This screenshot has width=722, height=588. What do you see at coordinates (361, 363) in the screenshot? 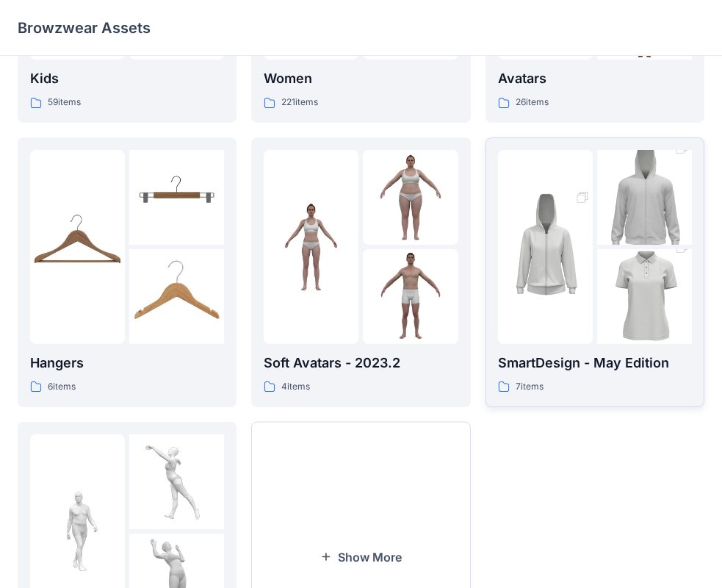
I see `p: Soft Avatars - 2023.2` at bounding box center [361, 363].